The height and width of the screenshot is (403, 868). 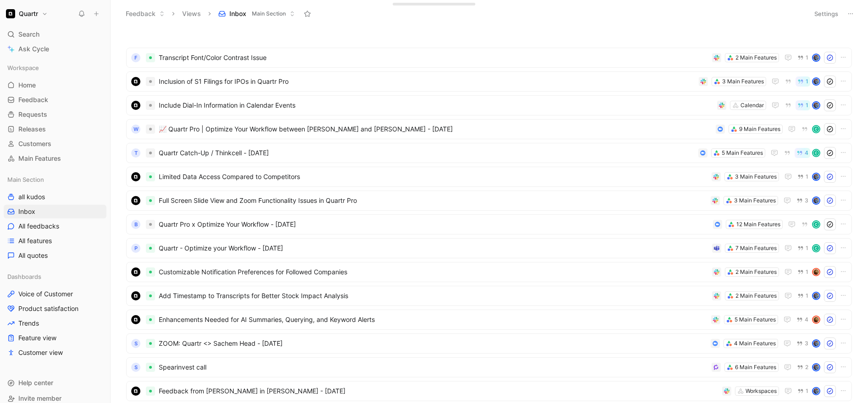 What do you see at coordinates (136, 367) in the screenshot?
I see `div: S` at bounding box center [136, 367].